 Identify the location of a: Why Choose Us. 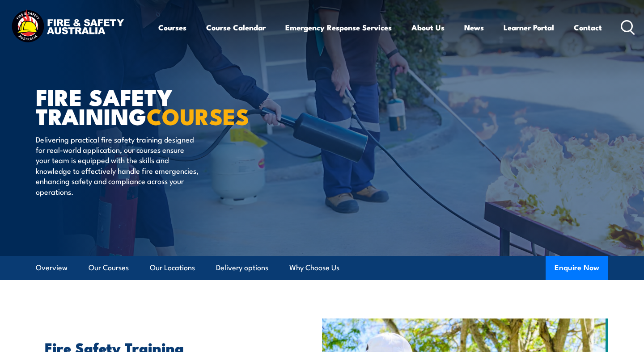
(315, 268).